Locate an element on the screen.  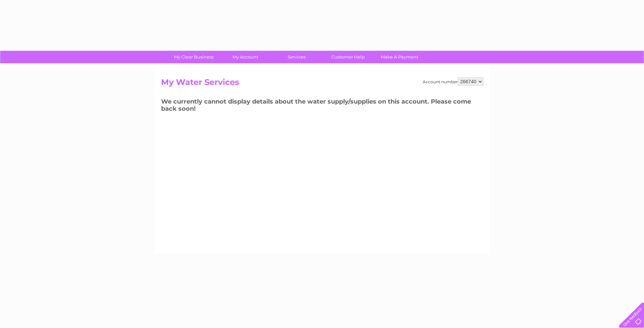
h3: We currently cannot display details about the water supply/supplies on this account. Please come ... is located at coordinates (322, 106).